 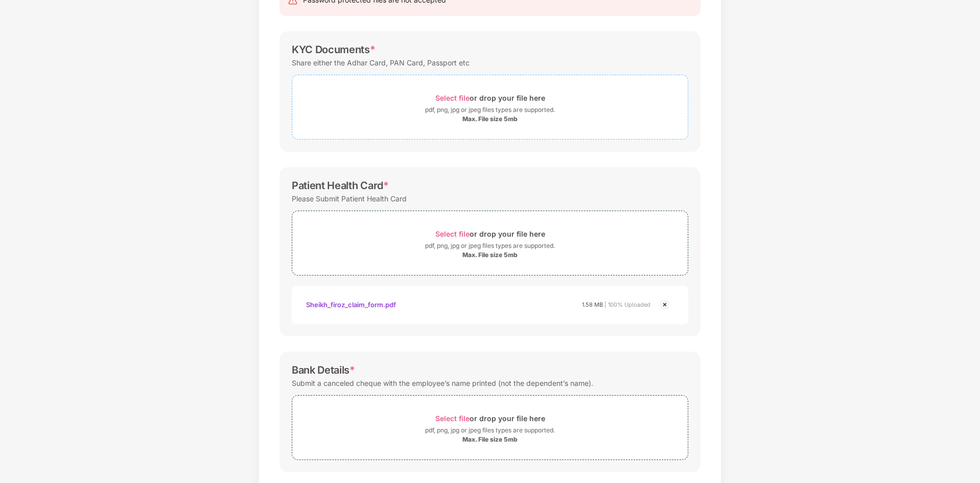 What do you see at coordinates (627, 305) in the screenshot?
I see `span: | 100% Uploaded` at bounding box center [627, 305].